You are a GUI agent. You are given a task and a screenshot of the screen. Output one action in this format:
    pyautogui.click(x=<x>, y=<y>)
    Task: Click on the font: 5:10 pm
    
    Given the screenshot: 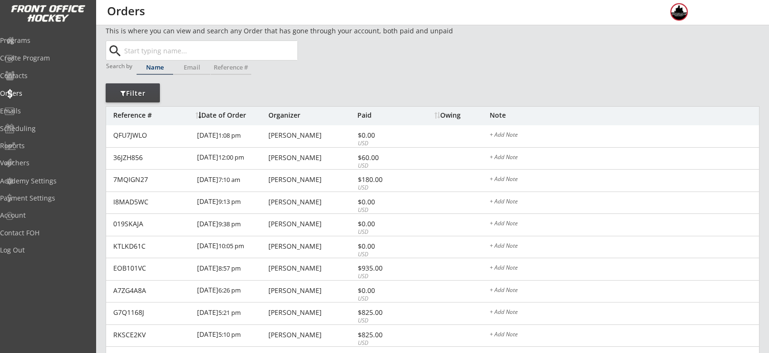 What is the action you would take?
    pyautogui.click(x=229, y=334)
    